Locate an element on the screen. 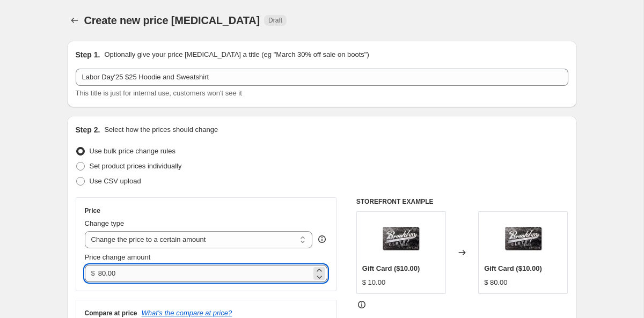 The height and width of the screenshot is (318, 644). span: This title is just for internal use, customers won't see it is located at coordinates (158, 93).